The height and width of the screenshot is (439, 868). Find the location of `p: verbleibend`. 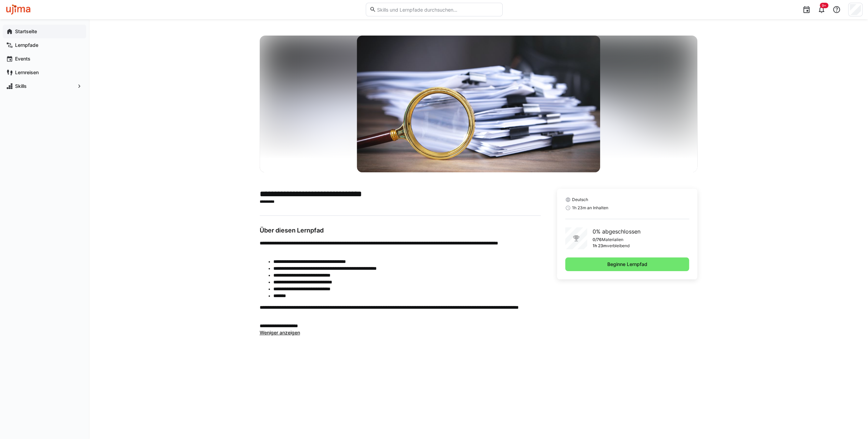

p: verbleibend is located at coordinates (618, 246).